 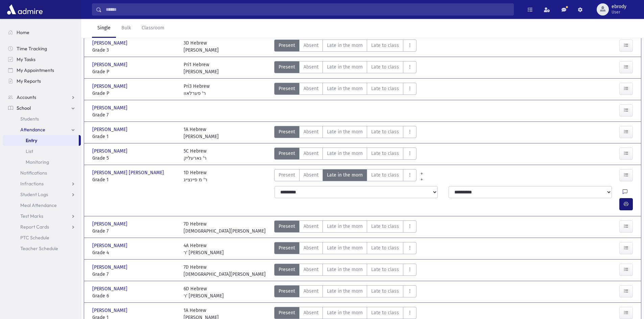 I want to click on a: School, so click(x=42, y=108).